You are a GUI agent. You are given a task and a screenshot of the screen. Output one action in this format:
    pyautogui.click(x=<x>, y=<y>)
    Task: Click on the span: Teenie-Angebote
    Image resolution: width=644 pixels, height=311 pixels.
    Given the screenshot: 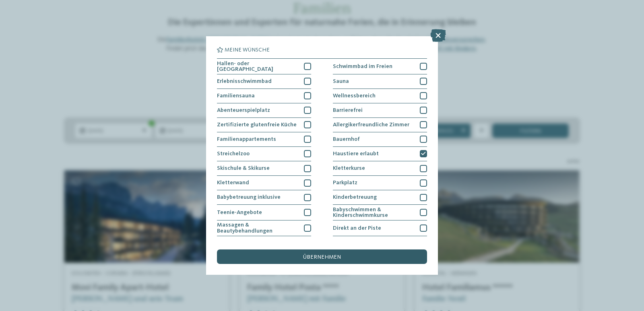 What is the action you would take?
    pyautogui.click(x=239, y=212)
    